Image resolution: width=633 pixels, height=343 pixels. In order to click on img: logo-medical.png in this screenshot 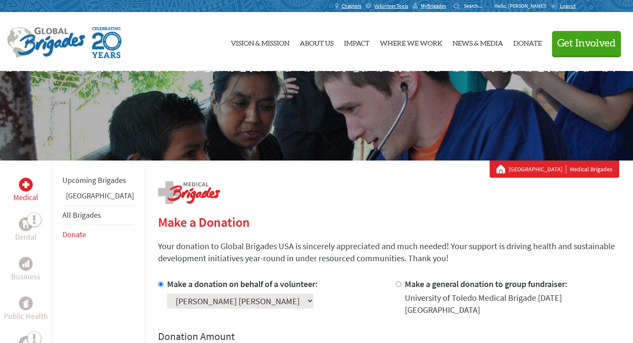, I will do `click(189, 192)`.